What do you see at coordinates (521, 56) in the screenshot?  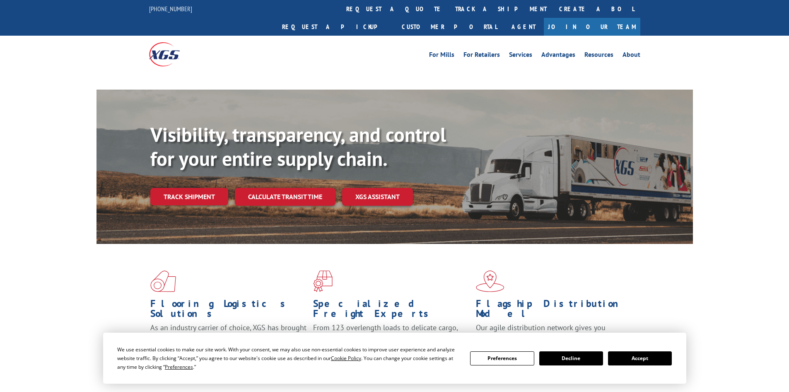 I see `a: Services` at bounding box center [521, 56].